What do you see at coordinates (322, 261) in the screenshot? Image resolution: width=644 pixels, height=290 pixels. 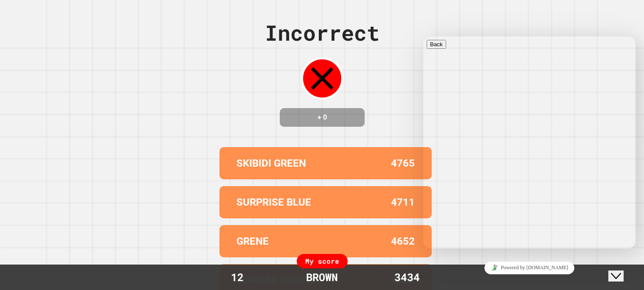 I see `div: My score` at bounding box center [322, 261].